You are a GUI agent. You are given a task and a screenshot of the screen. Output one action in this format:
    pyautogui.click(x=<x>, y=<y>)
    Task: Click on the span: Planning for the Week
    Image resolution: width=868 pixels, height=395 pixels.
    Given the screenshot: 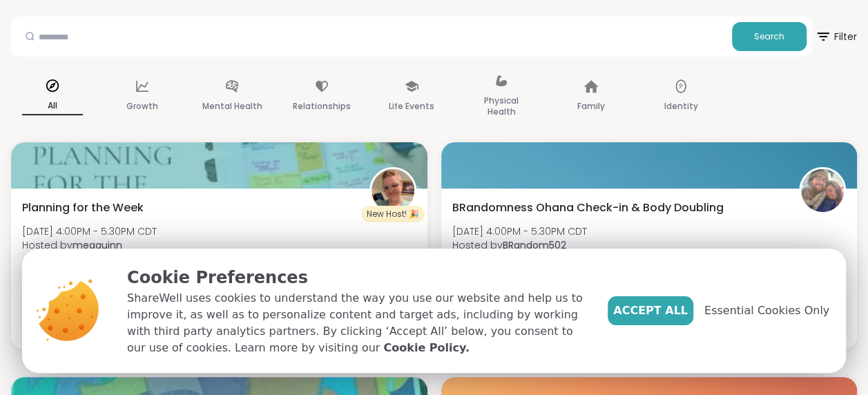 What is the action you would take?
    pyautogui.click(x=83, y=208)
    